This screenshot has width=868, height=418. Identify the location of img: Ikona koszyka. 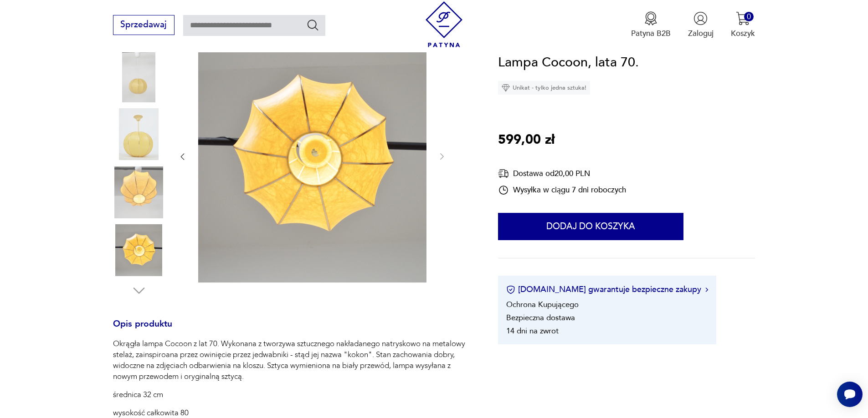
(743, 18).